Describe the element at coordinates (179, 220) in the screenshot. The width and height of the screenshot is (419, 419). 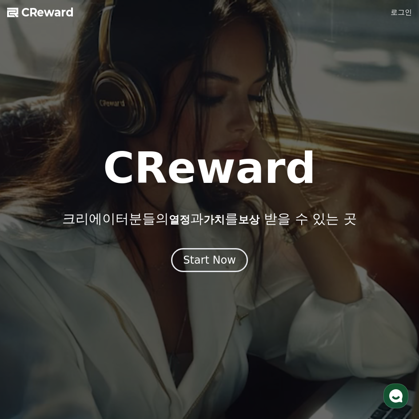
I see `span: 열정` at that location.